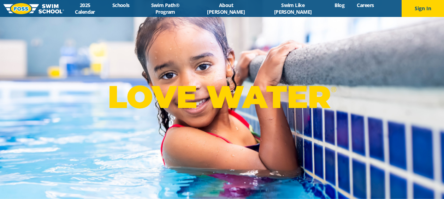 The width and height of the screenshot is (444, 199). What do you see at coordinates (365, 5) in the screenshot?
I see `a: Careers` at bounding box center [365, 5].